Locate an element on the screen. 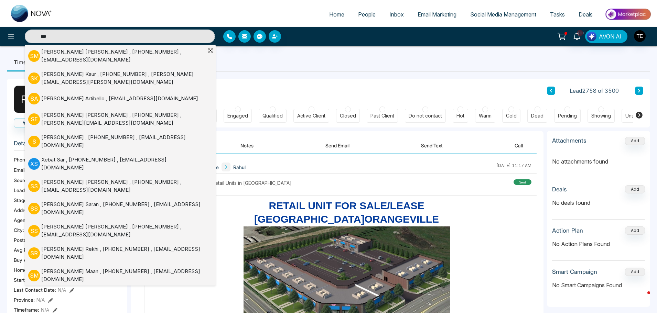 The image size is (657, 313). h3: Action Plan is located at coordinates (567, 231).